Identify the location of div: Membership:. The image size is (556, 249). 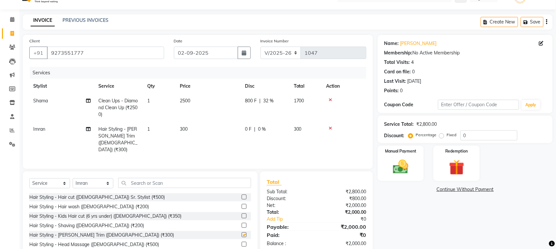
(399, 53).